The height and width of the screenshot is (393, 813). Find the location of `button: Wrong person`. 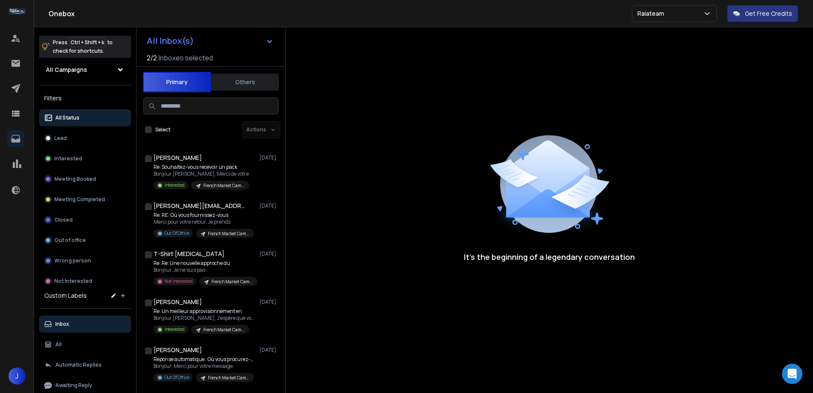

button: Wrong person is located at coordinates (85, 261).